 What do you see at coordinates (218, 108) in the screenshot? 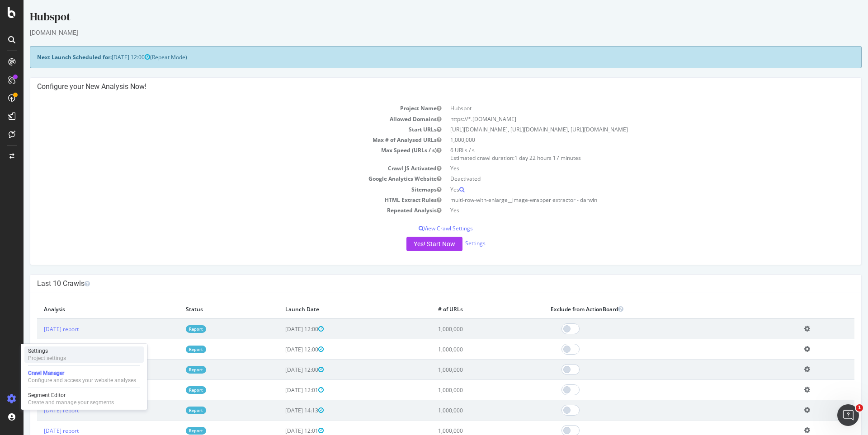
I see `td: Project Name` at bounding box center [218, 108].